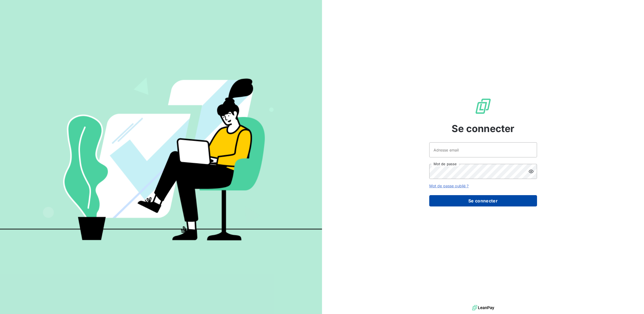 The width and height of the screenshot is (644, 314). I want to click on button: Se connecter, so click(483, 201).